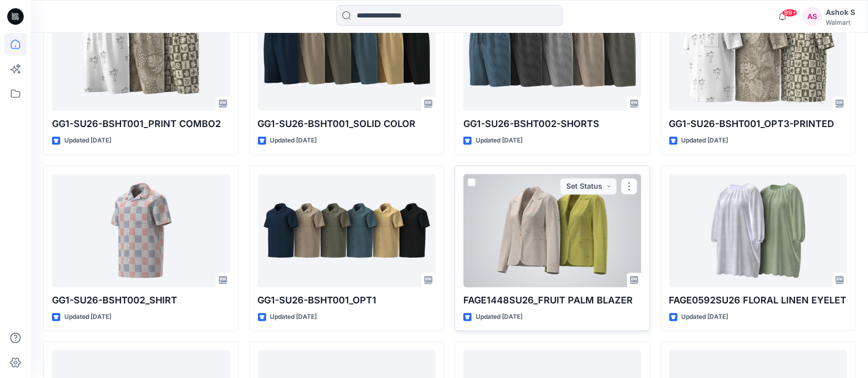  I want to click on a: GG1-SU26-BSHT002_SHIRT, so click(141, 231).